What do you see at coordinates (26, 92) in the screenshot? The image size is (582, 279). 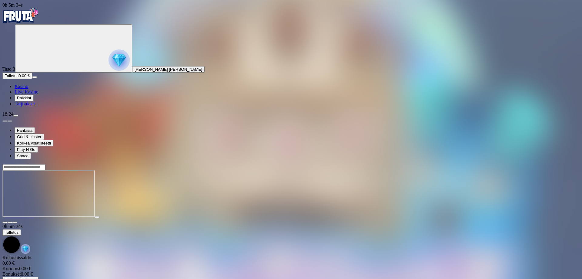 I see `span: Live Kasino` at bounding box center [26, 92].